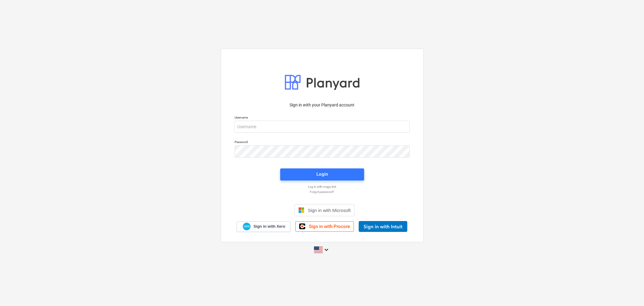  I want to click on img: Microsoft logo, so click(301, 210).